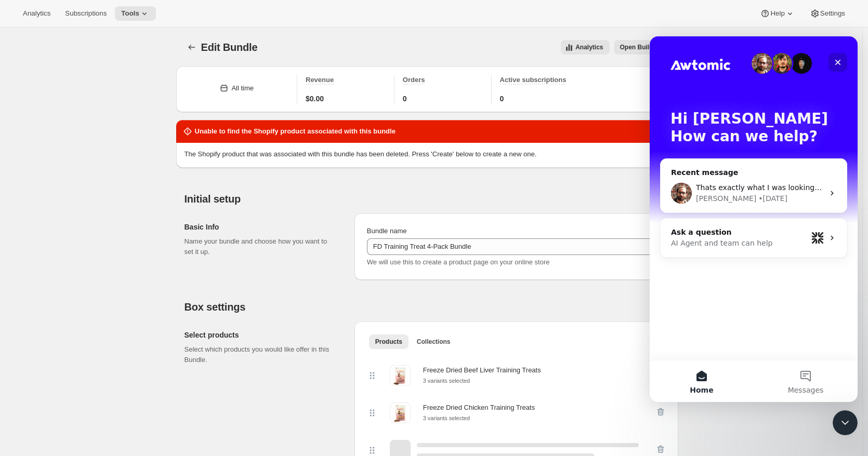 The height and width of the screenshot is (456, 868). Describe the element at coordinates (832, 14) in the screenshot. I see `span: Settings` at that location.